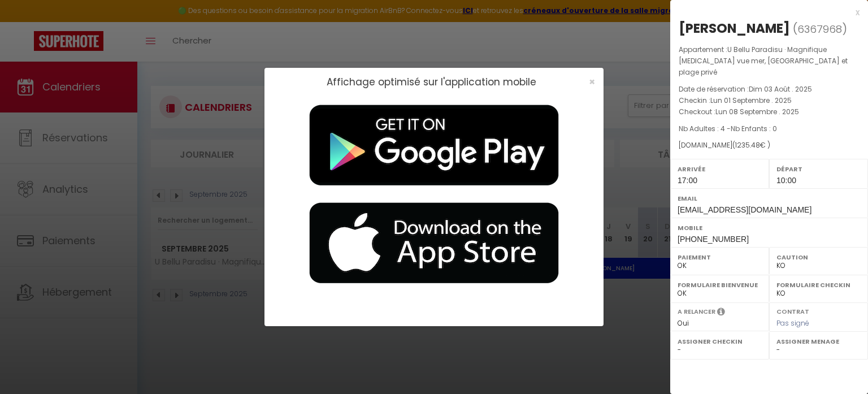 This screenshot has height=394, width=868. What do you see at coordinates (434, 243) in the screenshot?
I see `img: appStore` at bounding box center [434, 243].